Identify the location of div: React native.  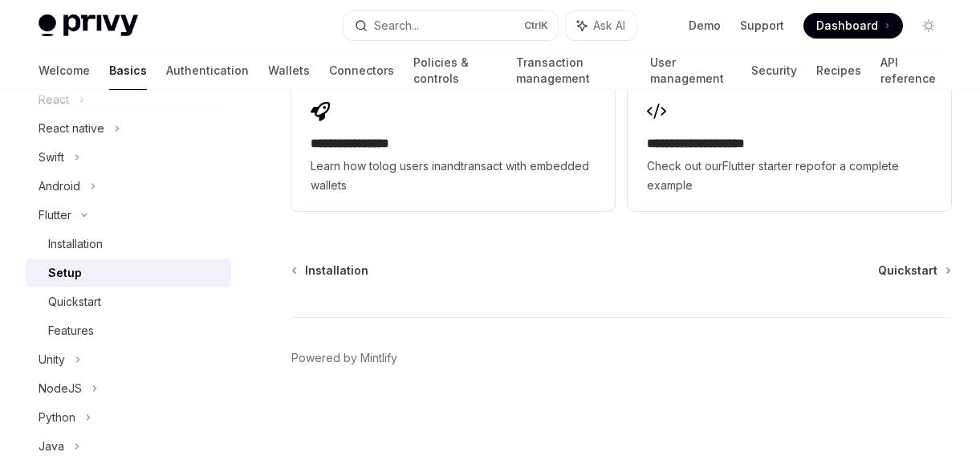
(71, 128).